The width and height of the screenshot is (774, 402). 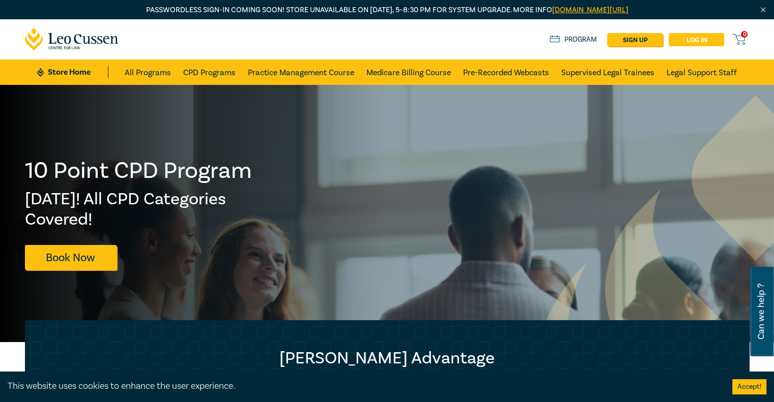 I want to click on img: Close, so click(x=762, y=10).